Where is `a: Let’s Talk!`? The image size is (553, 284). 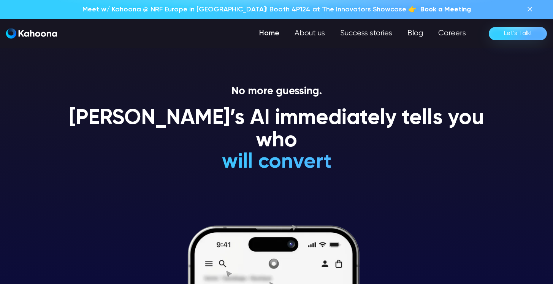
a: Let’s Talk! is located at coordinates (518, 33).